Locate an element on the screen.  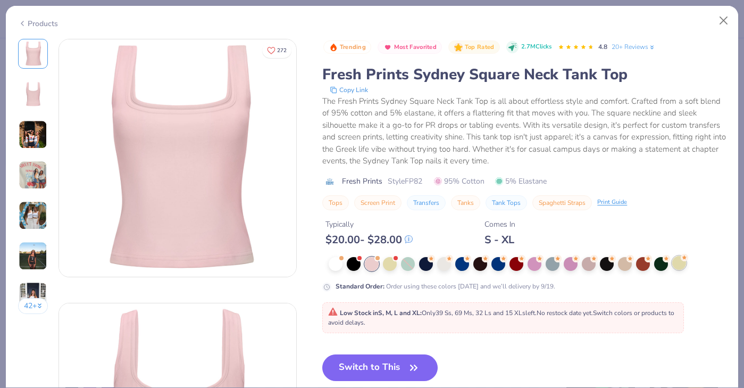
div: Typically is located at coordinates (369, 224).